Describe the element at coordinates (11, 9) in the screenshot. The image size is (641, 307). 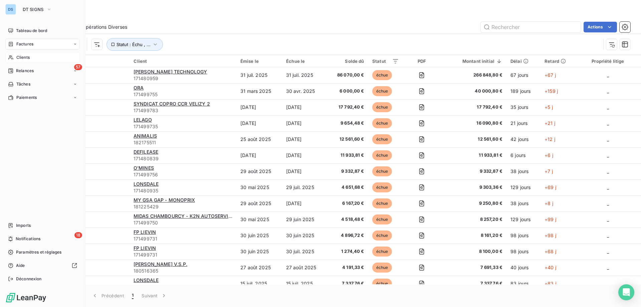
I see `div: DS` at that location.